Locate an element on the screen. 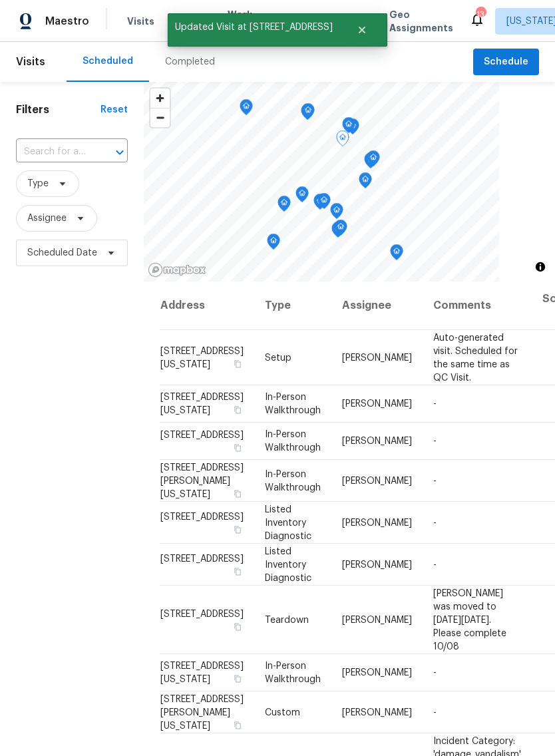 The height and width of the screenshot is (756, 555). span: Schedule is located at coordinates (506, 62).